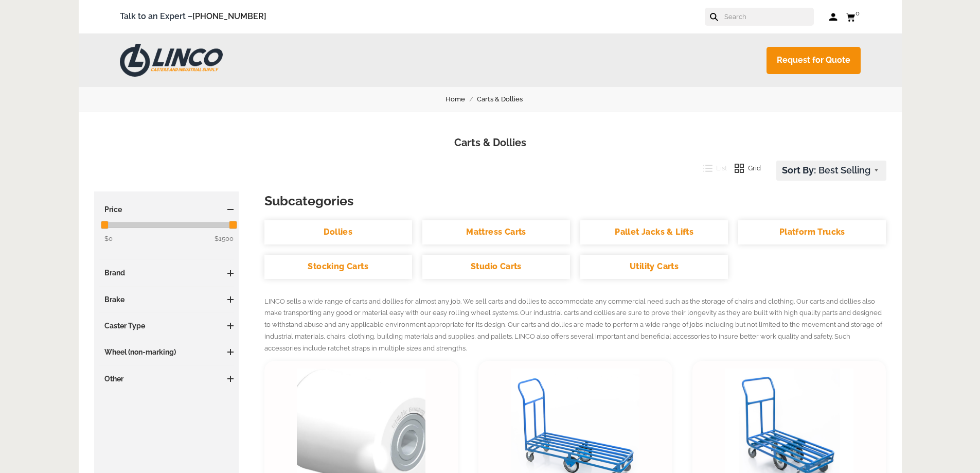 This screenshot has height=473, width=980. Describe the element at coordinates (338, 233) in the screenshot. I see `a: Dollies` at that location.